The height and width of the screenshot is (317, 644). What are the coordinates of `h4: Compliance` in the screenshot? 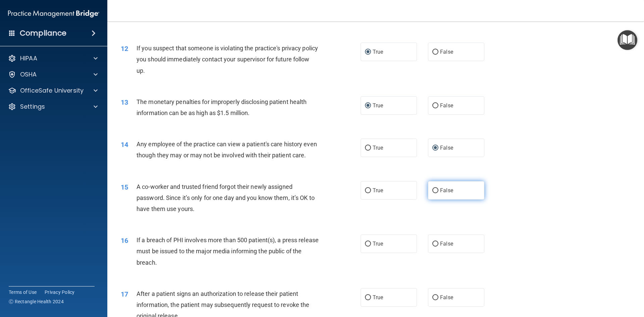 It's located at (43, 34).